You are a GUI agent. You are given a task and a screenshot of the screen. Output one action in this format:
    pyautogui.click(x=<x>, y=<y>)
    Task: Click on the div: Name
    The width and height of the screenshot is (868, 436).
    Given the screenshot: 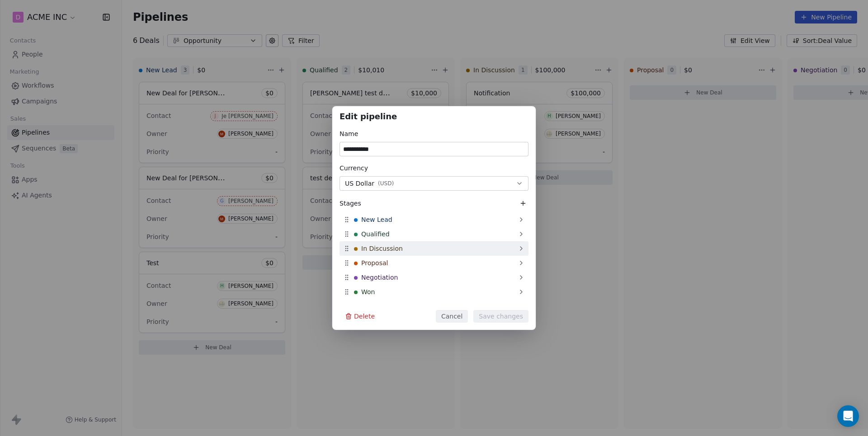 What is the action you would take?
    pyautogui.click(x=434, y=134)
    